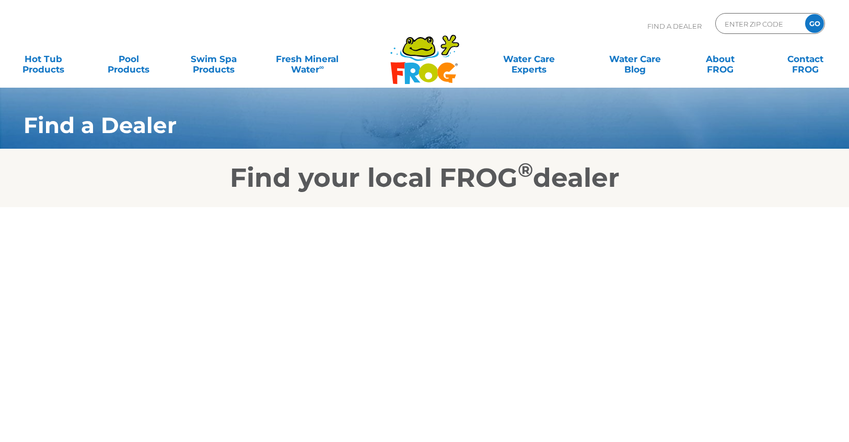  I want to click on p: Find A Dealer, so click(674, 26).